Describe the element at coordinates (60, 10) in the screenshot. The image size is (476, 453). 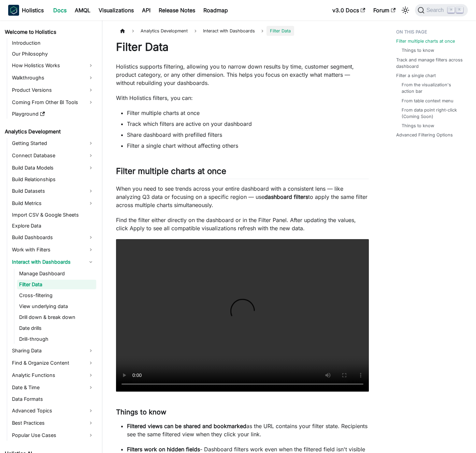
I see `a: Docs` at that location.